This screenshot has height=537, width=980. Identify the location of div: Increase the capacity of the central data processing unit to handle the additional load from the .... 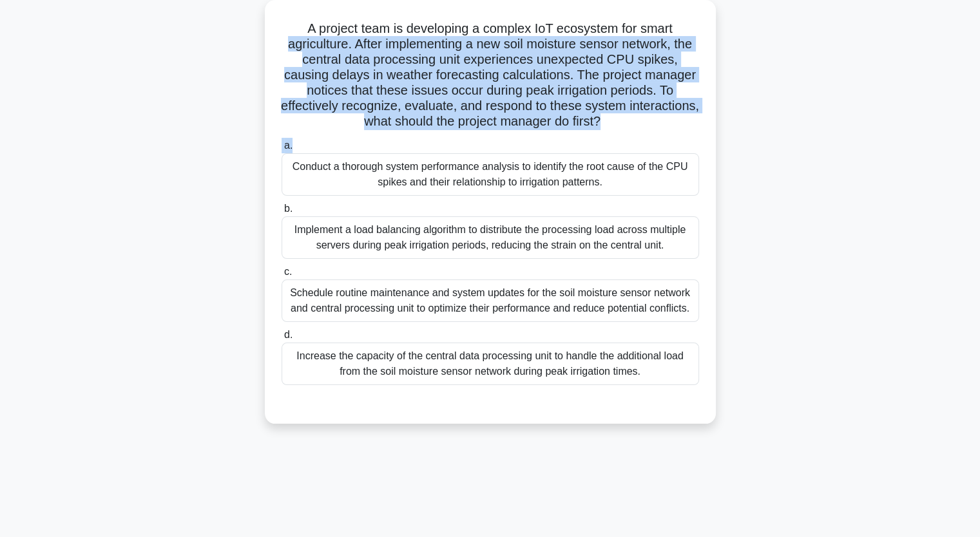
(490, 363).